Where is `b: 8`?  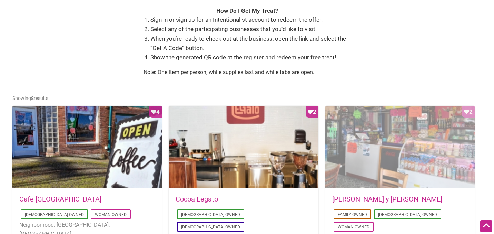 b: 8 is located at coordinates (32, 98).